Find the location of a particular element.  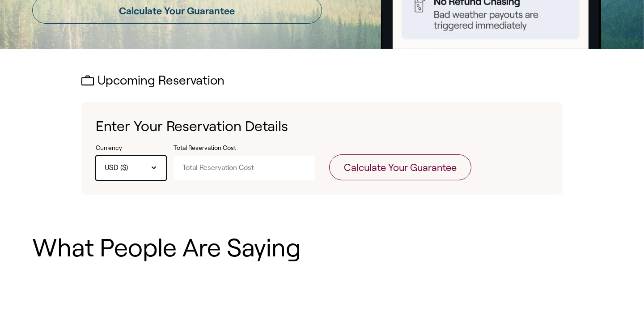

label: Total Reservation Cost is located at coordinates (218, 148).